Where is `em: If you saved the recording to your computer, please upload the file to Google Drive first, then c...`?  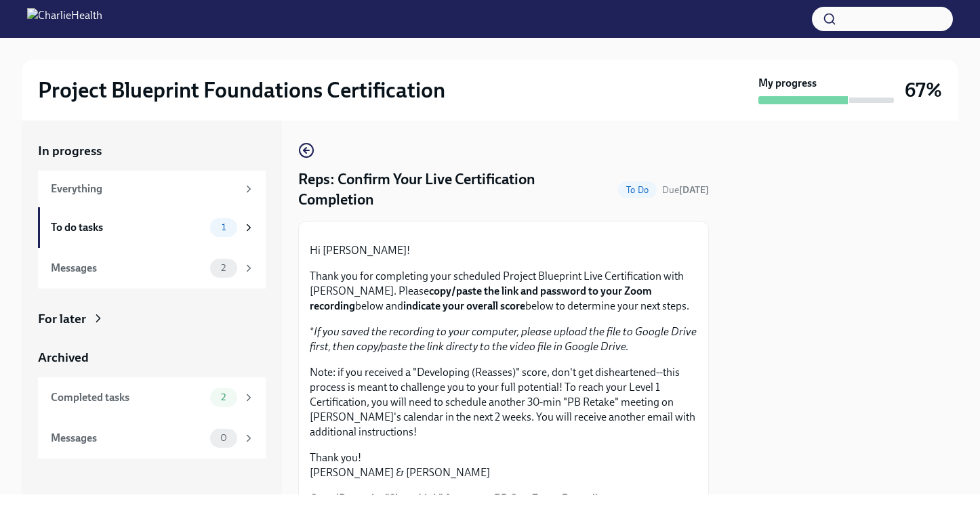
em: If you saved the recording to your computer, please upload the file to Google Drive first, then c... is located at coordinates (503, 339).